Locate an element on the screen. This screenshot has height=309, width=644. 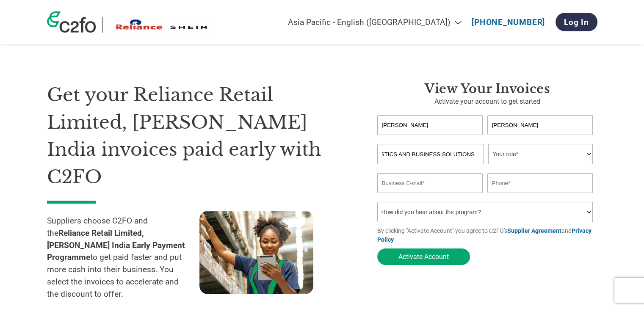
a: Privacy Policy is located at coordinates (485, 235).